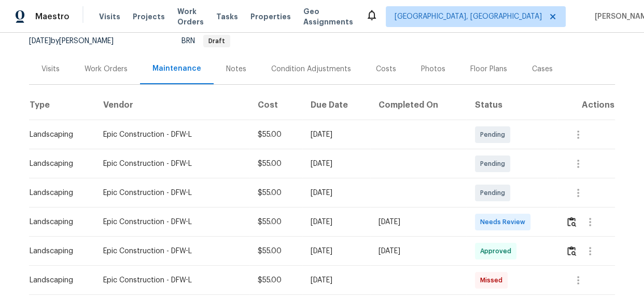 This screenshot has width=644, height=299. Describe the element at coordinates (433, 69) in the screenshot. I see `div: Photos` at that location.